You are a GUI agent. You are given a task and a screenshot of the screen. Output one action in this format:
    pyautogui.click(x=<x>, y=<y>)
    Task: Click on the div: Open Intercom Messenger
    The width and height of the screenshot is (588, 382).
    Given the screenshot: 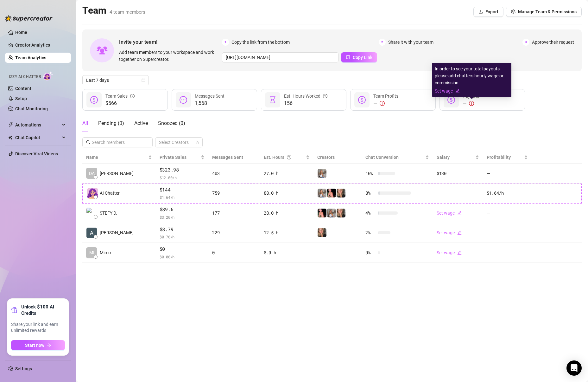 What is the action you would take?
    pyautogui.click(x=574, y=368)
    